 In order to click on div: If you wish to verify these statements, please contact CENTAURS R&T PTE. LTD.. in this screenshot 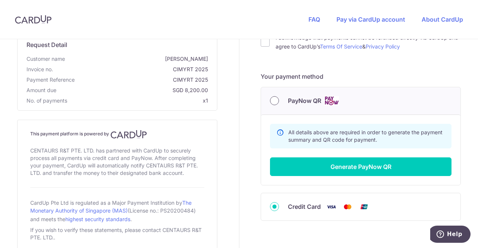, I will do `click(117, 234)`.